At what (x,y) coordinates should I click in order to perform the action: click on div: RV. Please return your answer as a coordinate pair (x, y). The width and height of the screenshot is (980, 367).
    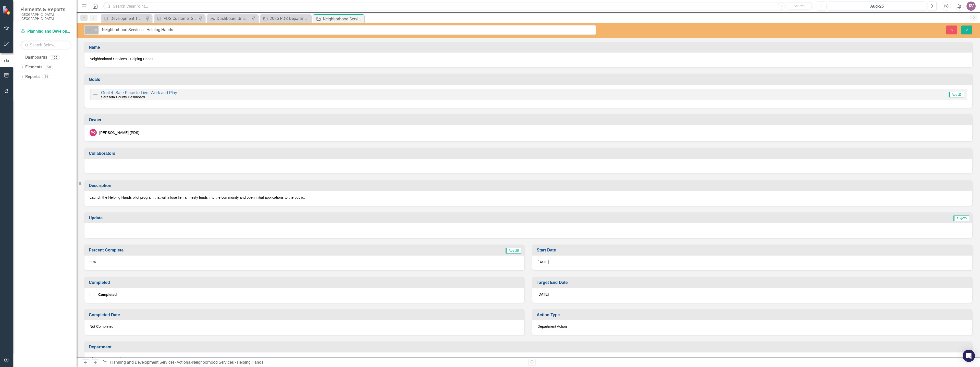
    Looking at the image, I should click on (971, 6).